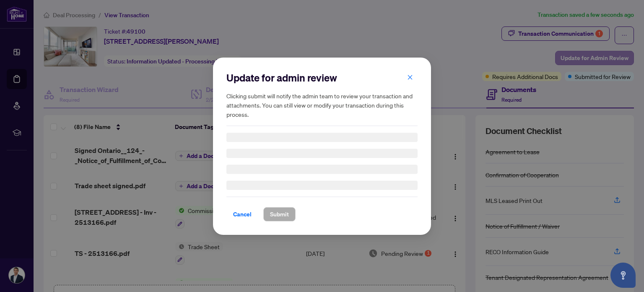  Describe the element at coordinates (243, 214) in the screenshot. I see `button: Cancel` at that location.